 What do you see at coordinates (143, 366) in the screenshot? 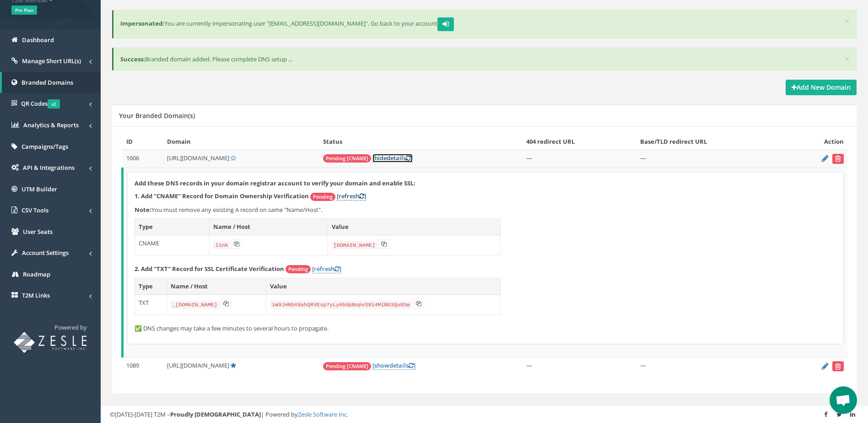
I see `td: 1089` at bounding box center [143, 366].